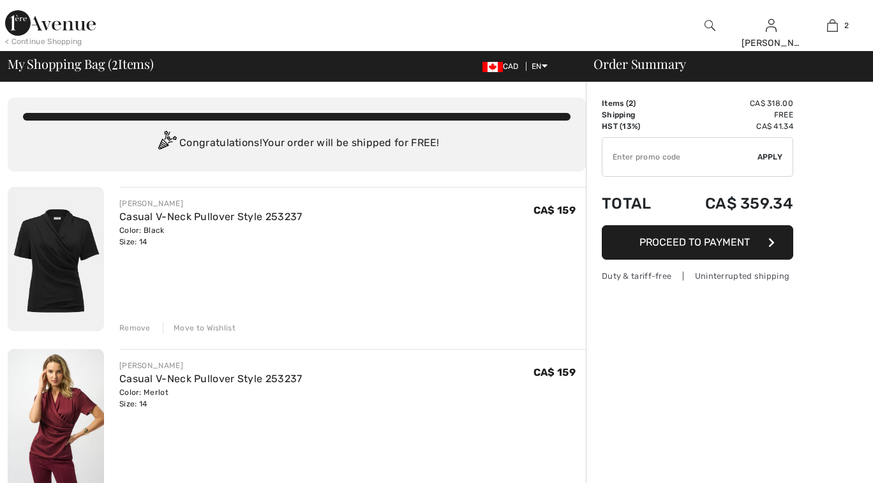  What do you see at coordinates (211, 236) in the screenshot?
I see `div: Color: Black Size: 14` at bounding box center [211, 236].